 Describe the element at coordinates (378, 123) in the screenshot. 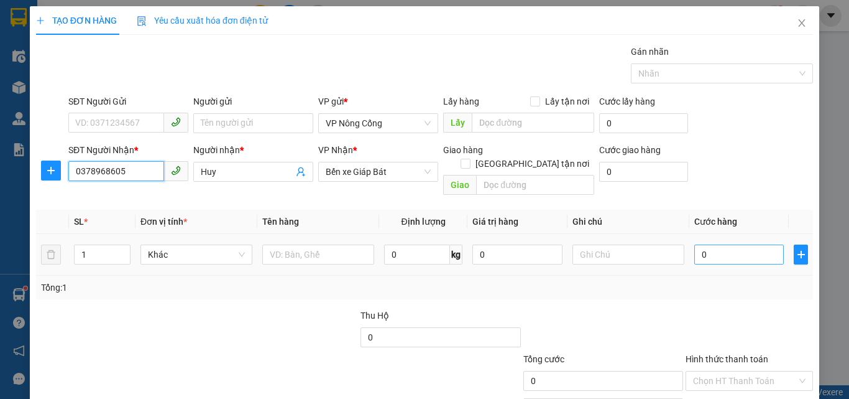

I see `span: VP Nông Cống` at that location.